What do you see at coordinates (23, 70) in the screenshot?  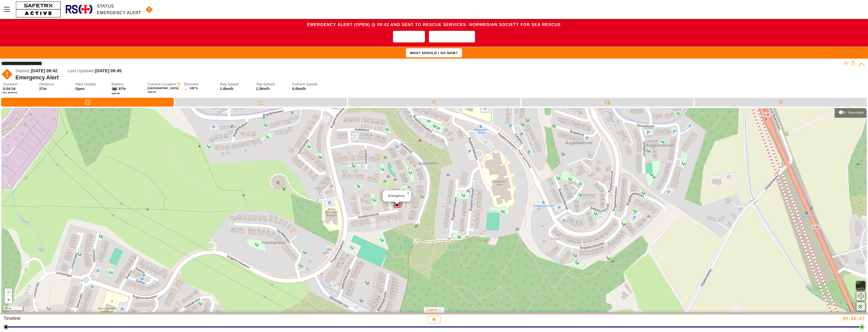 I see `span: Started:` at bounding box center [23, 70].